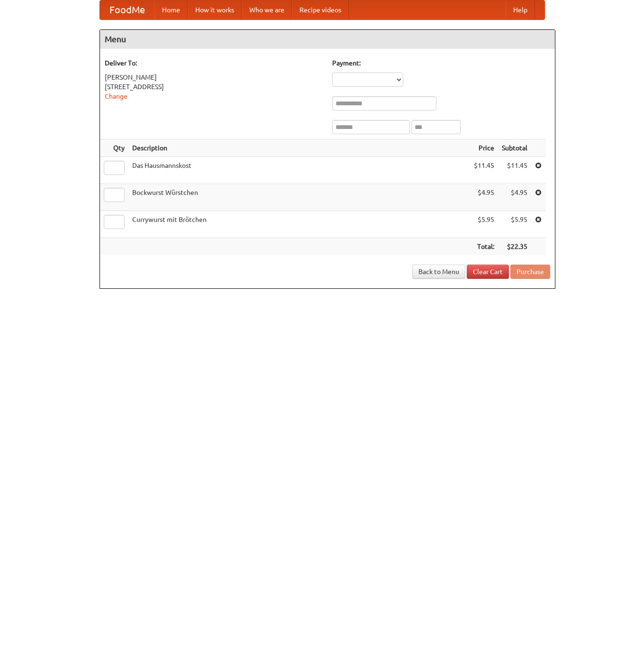 This screenshot has width=644, height=671. Describe the element at coordinates (487, 271) in the screenshot. I see `a: Clear Cart` at that location.